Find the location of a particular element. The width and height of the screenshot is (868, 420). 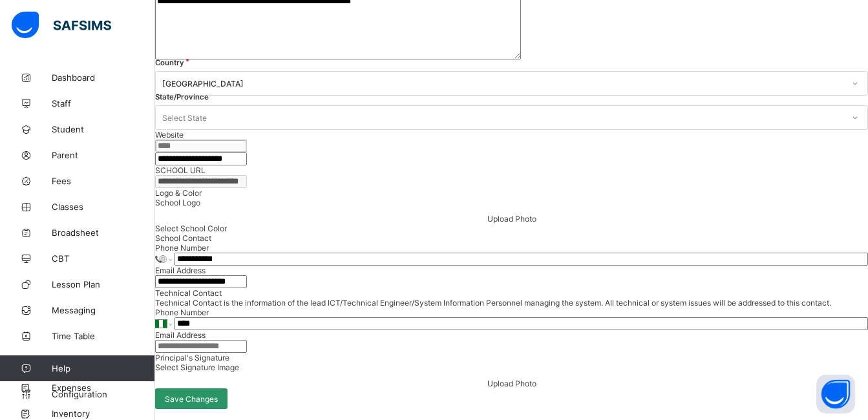

span: Select Signature Image is located at coordinates (197, 367).